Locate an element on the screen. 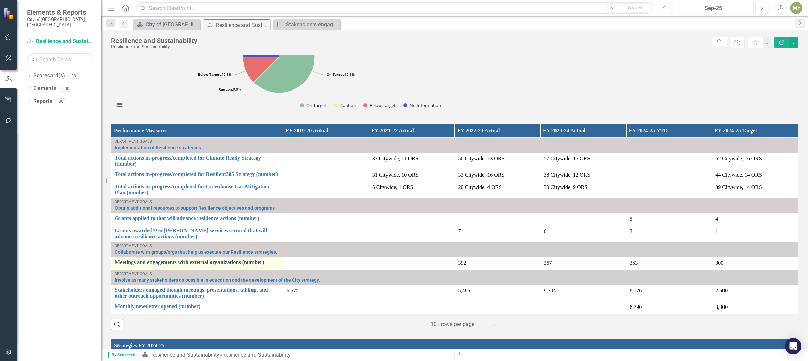 This screenshot has height=361, width=808. span: 33 Citywide, 16 ORS is located at coordinates (481, 175).